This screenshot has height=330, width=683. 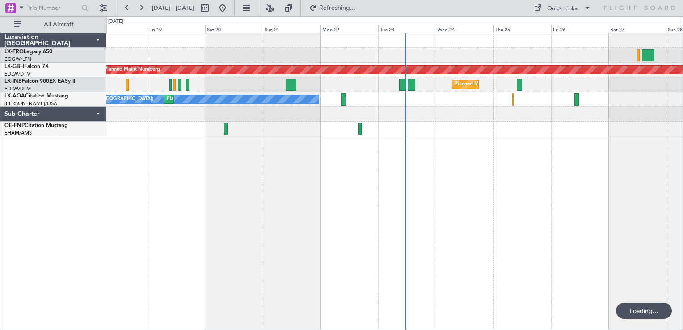 What do you see at coordinates (349, 29) in the screenshot?
I see `div: Mon 22` at bounding box center [349, 29].